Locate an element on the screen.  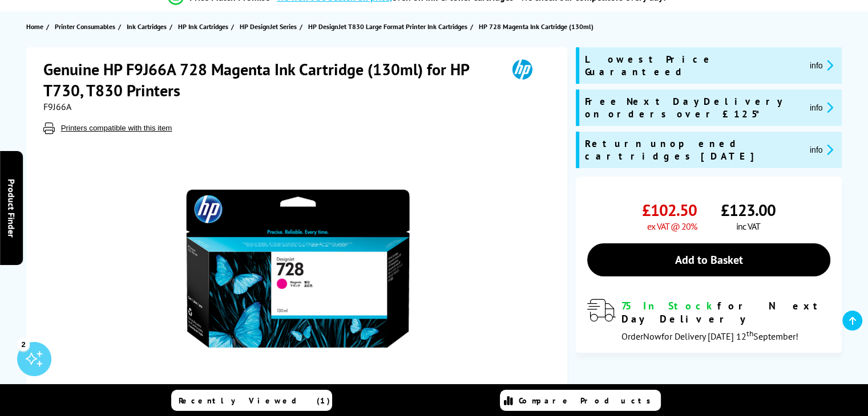
div: 2 is located at coordinates (23, 345).